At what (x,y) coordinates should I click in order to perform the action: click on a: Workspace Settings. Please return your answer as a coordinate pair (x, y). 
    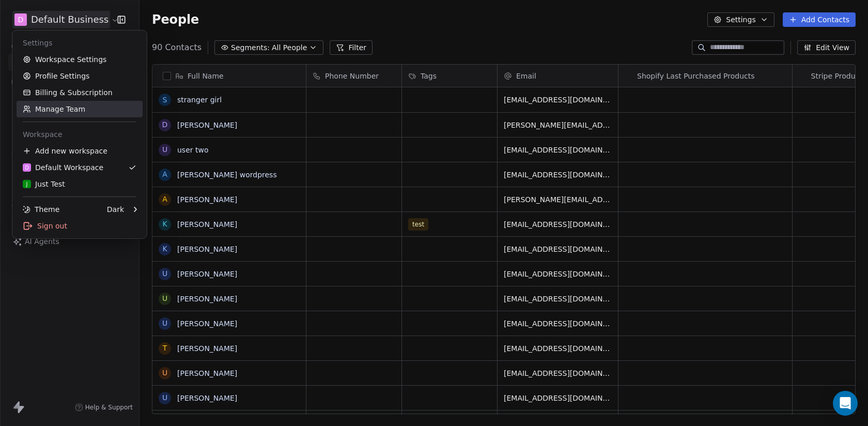
    Looking at the image, I should click on (79, 59).